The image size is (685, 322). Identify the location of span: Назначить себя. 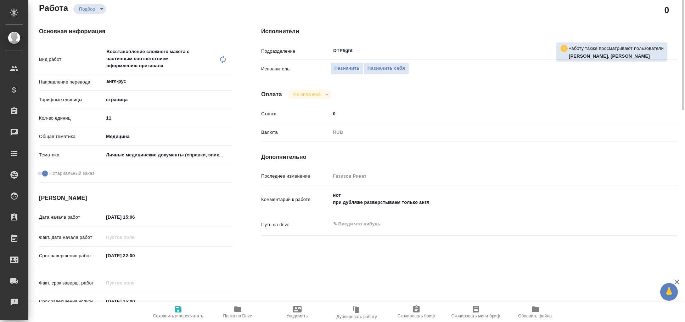
(386, 68).